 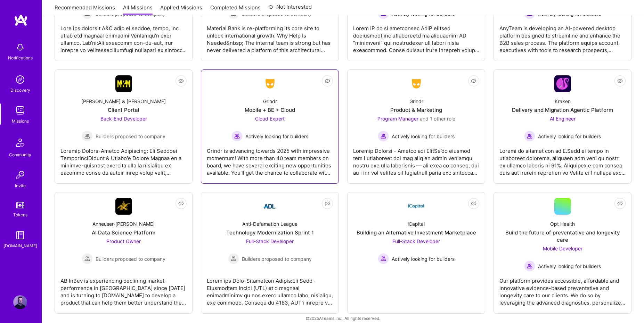 I want to click on a: Company LogoAnti-Defamation LeagueTechnology Modernization Sprint 1Full-Stack Developer Builders ..., so click(x=270, y=253).